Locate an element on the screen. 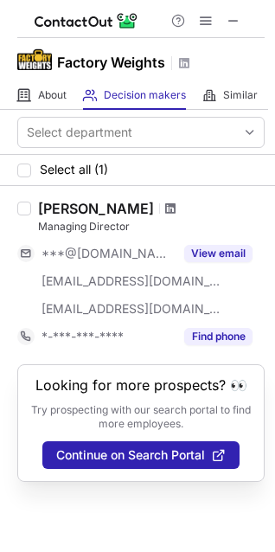 The height and width of the screenshot is (552, 275). span: Decision makers is located at coordinates (145, 95).